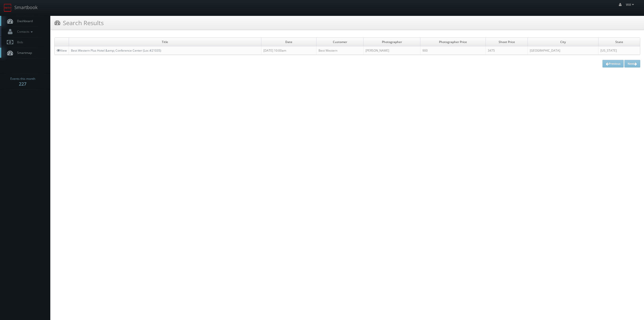 This screenshot has height=320, width=644. What do you see at coordinates (24, 32) in the screenshot?
I see `span: Contacts` at bounding box center [24, 32].